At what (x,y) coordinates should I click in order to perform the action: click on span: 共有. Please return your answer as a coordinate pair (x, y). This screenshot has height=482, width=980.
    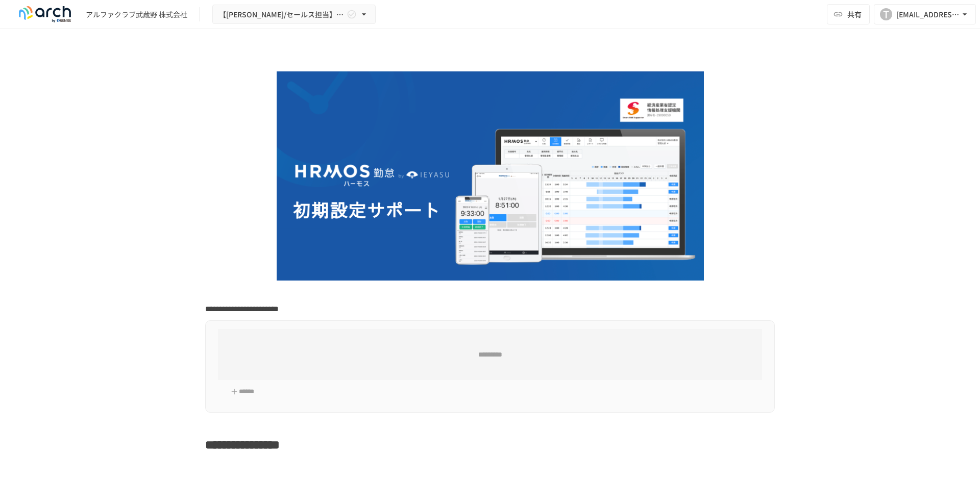
    Looking at the image, I should click on (855, 14).